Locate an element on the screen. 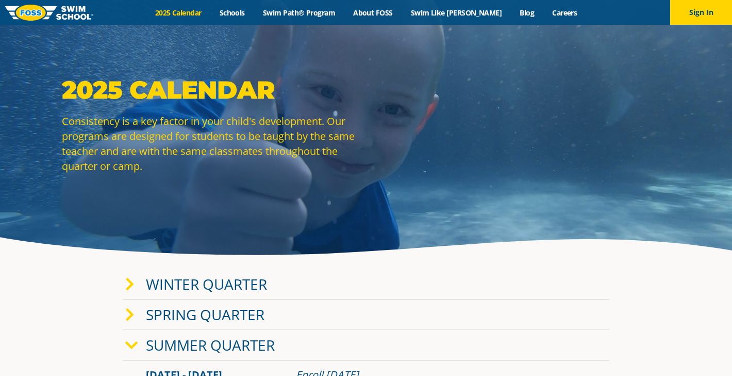 This screenshot has width=732, height=376. a: About FOSS is located at coordinates (373, 12).